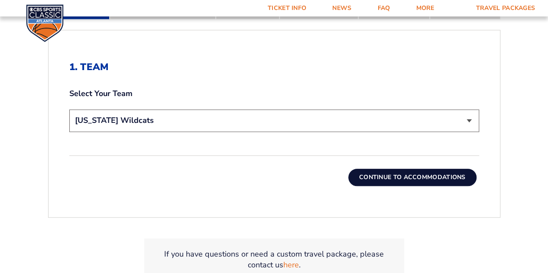  Describe the element at coordinates (412, 178) in the screenshot. I see `button: Continue To Accommodations` at that location.